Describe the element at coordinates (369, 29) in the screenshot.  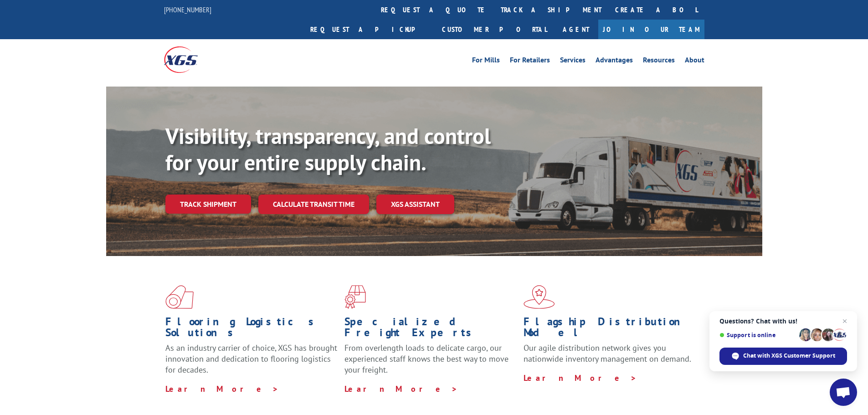
I see `a: Request a pickup` at that location.